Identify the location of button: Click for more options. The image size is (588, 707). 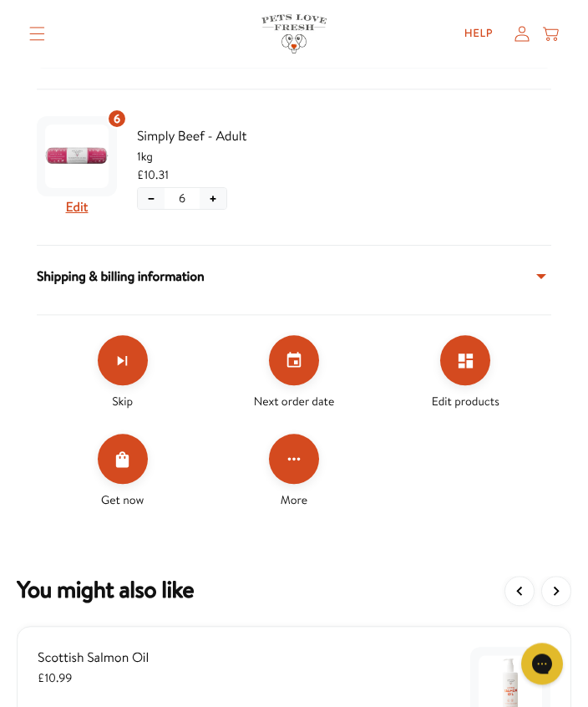
(294, 459).